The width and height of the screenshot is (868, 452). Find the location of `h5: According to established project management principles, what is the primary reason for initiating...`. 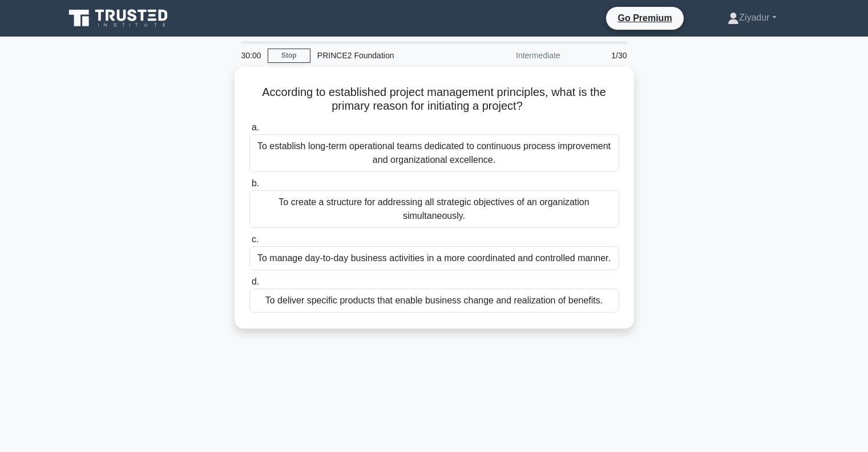

h5: According to established project management principles, what is the primary reason for initiating... is located at coordinates (435, 99).